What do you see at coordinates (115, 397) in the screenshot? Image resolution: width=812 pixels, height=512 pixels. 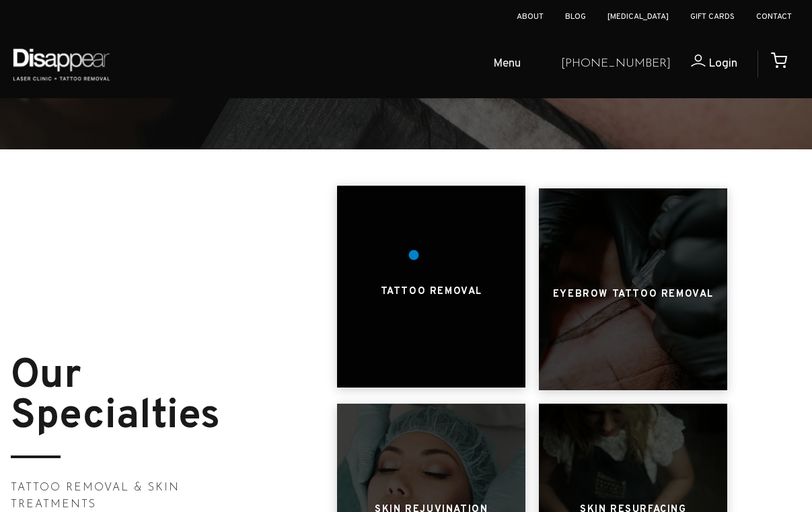 I see `strong: Our Specialties` at bounding box center [115, 397].